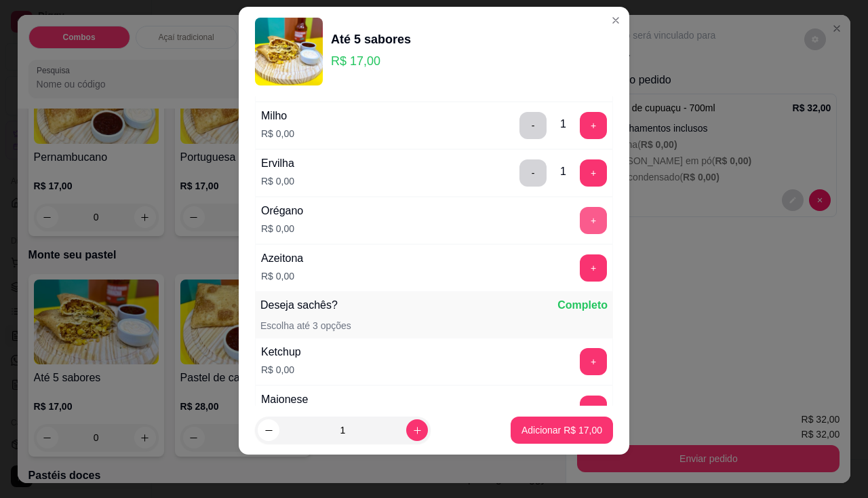  What do you see at coordinates (282, 258) in the screenshot?
I see `div: Azeitona` at bounding box center [282, 258].